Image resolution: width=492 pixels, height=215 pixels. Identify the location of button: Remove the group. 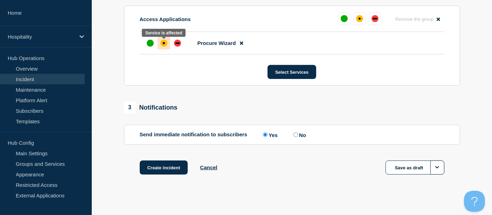
(418, 19).